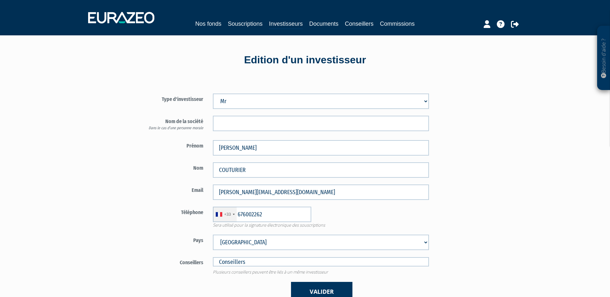  Describe the element at coordinates (285, 24) in the screenshot. I see `a: Investisseurs` at that location.